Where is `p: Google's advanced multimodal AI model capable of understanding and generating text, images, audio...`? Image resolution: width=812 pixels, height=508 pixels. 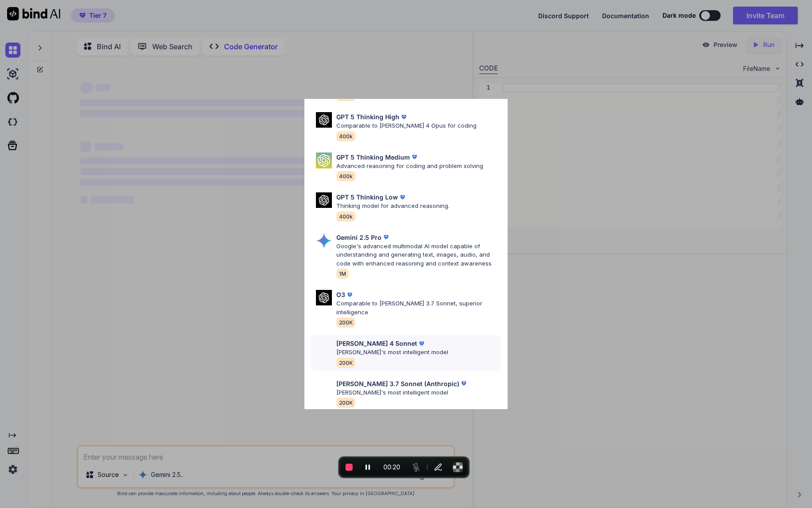 p: Google's advanced multimodal AI model capable of understanding and generating text, images, audio... is located at coordinates (418, 255).